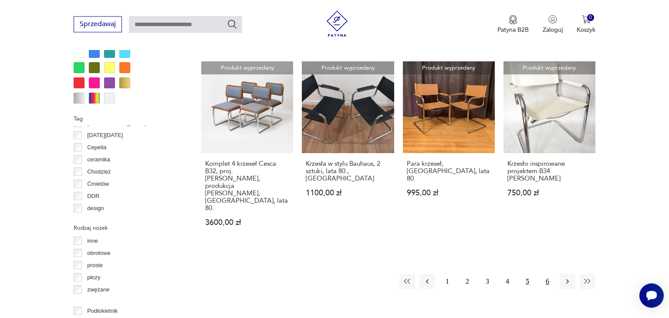  What do you see at coordinates (448, 193) in the screenshot?
I see `p: 995,00 zł` at bounding box center [448, 193].